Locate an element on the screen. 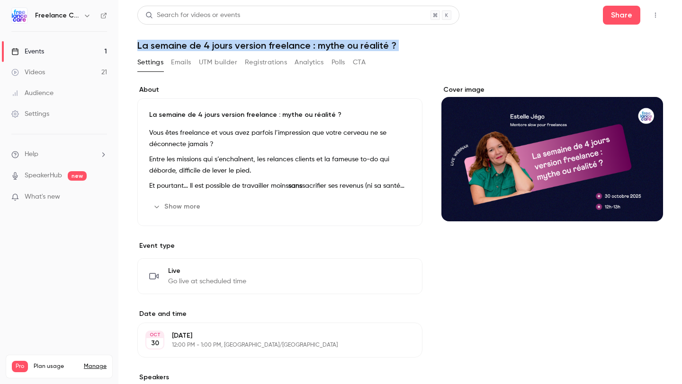 This screenshot has width=682, height=384. div: Audience is located at coordinates (32, 93).